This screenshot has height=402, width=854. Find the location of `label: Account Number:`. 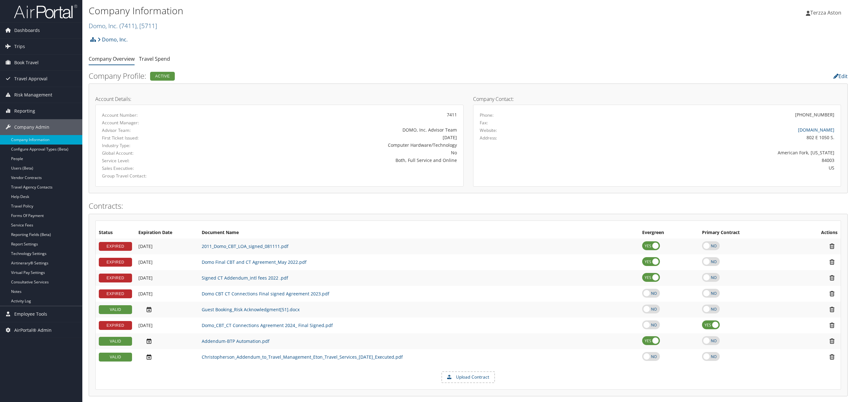

label: Account Number: is located at coordinates (158, 115).